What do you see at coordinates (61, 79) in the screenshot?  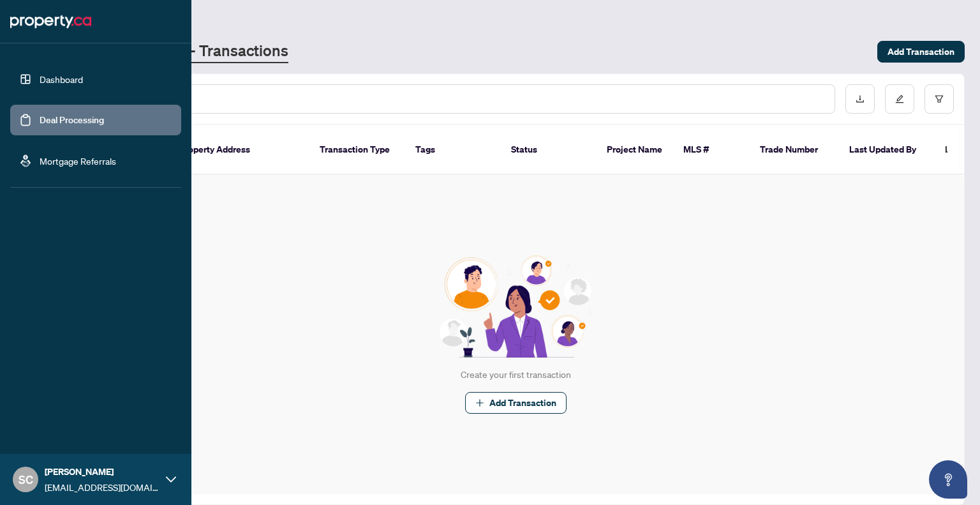 I see `a: Dashboard` at bounding box center [61, 79].